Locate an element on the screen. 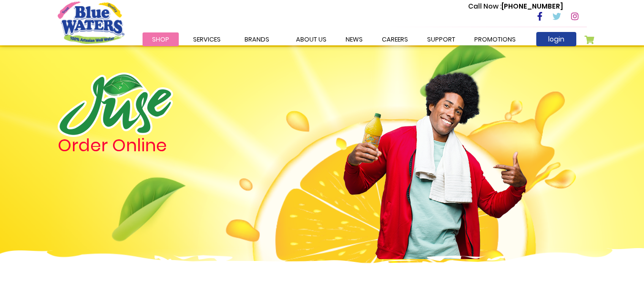 This screenshot has width=644, height=302. a: support is located at coordinates (441, 39).